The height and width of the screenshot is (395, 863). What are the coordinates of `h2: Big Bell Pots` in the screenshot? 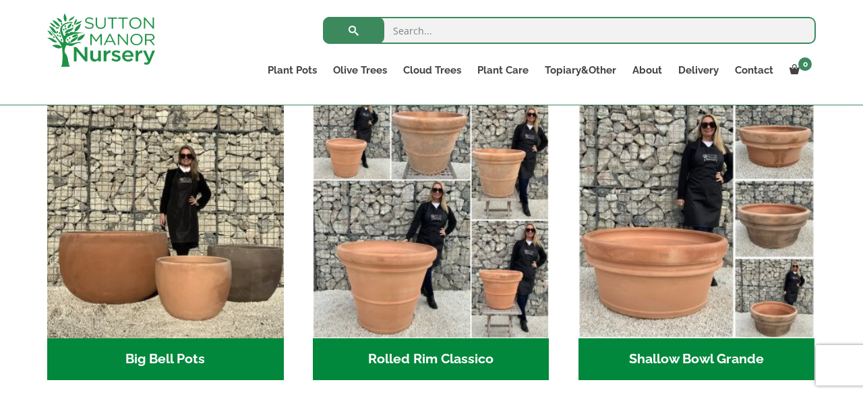 It's located at (165, 359).